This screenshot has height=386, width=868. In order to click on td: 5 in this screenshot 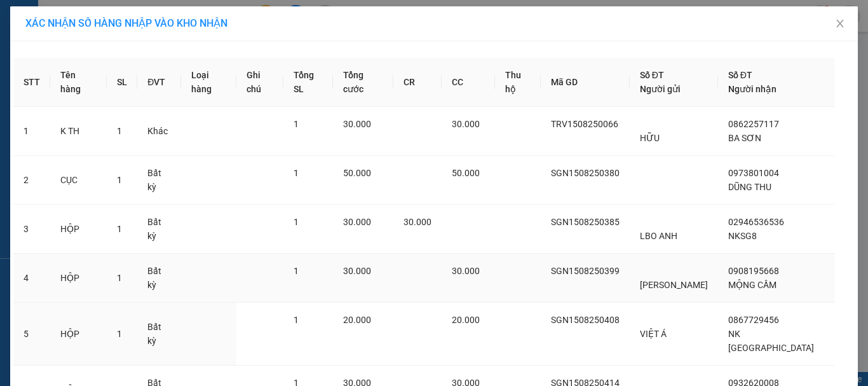, I will do `click(32, 334)`.